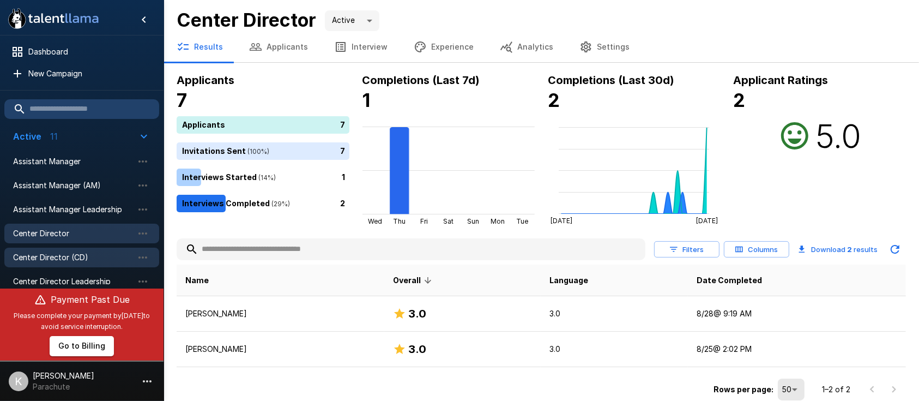 This screenshot has width=919, height=401. What do you see at coordinates (246, 20) in the screenshot?
I see `b: Center Director` at bounding box center [246, 20].